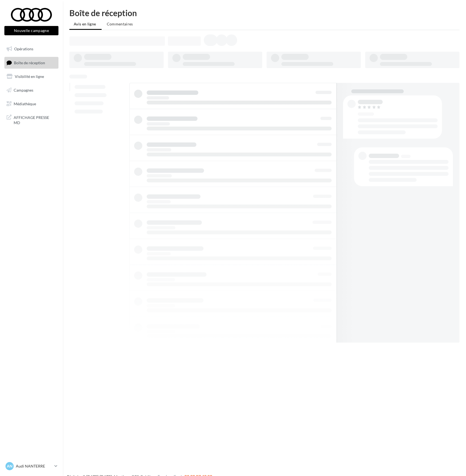 This screenshot has width=466, height=476. What do you see at coordinates (10, 466) in the screenshot?
I see `span: AN` at bounding box center [10, 466].